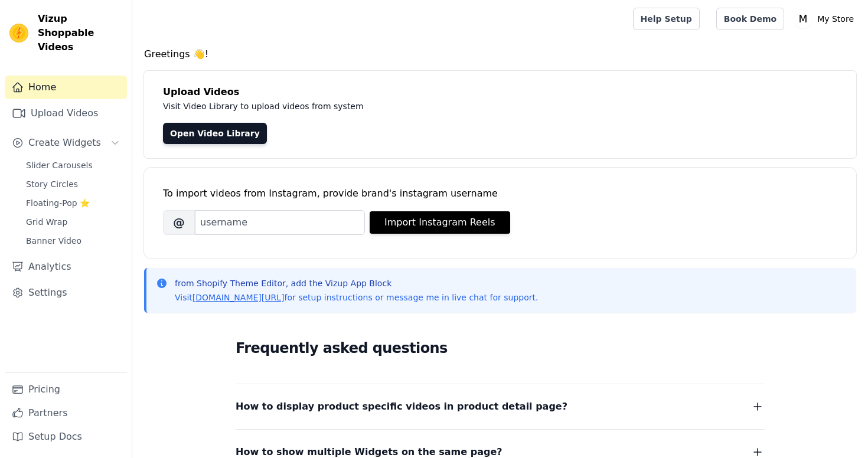 The width and height of the screenshot is (868, 458). I want to click on h4: Greetings 👋!, so click(500, 54).